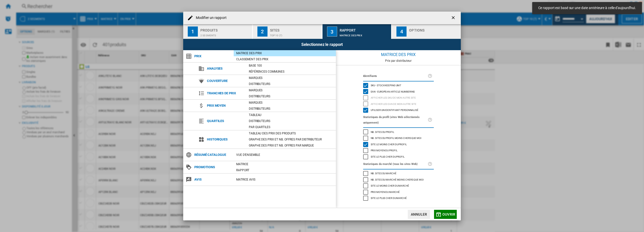 This screenshot has height=232, width=644. I want to click on div: Par quartiles, so click(291, 127).